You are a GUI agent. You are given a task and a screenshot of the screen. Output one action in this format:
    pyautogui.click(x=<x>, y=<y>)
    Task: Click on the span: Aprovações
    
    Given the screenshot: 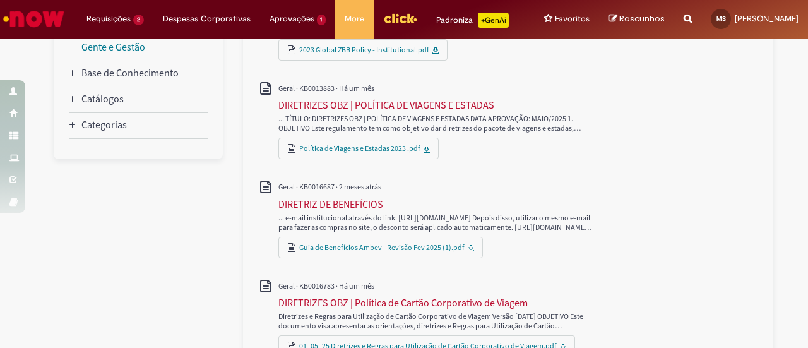 What is the action you would take?
    pyautogui.click(x=292, y=19)
    